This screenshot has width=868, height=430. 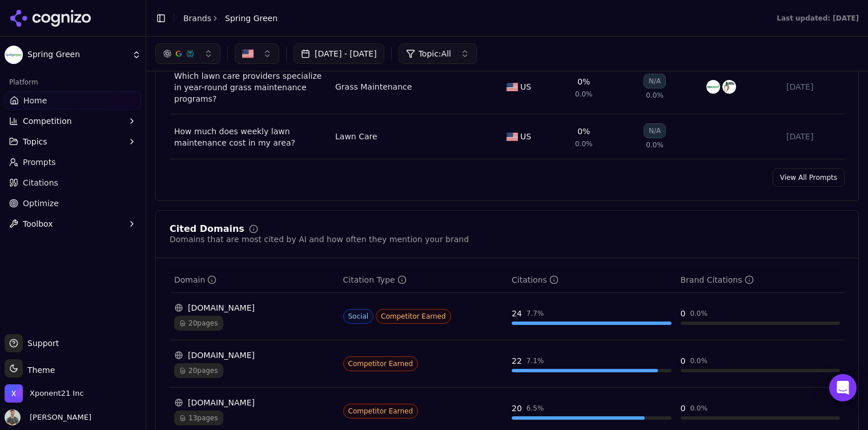 I want to click on span: Theme, so click(x=39, y=370).